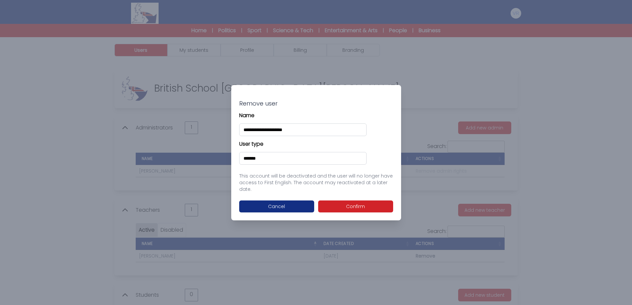  What do you see at coordinates (316, 115) in the screenshot?
I see `p: Name` at bounding box center [316, 115].